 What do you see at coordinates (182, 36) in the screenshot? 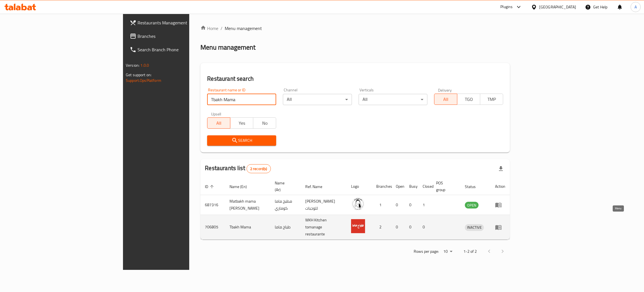
I see `span: Branches` at bounding box center [182, 36].